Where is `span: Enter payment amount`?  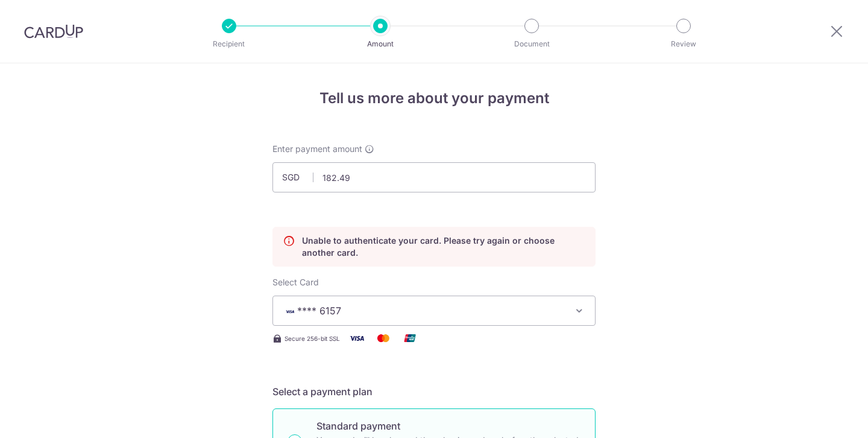 span: Enter payment amount is located at coordinates (317, 149).